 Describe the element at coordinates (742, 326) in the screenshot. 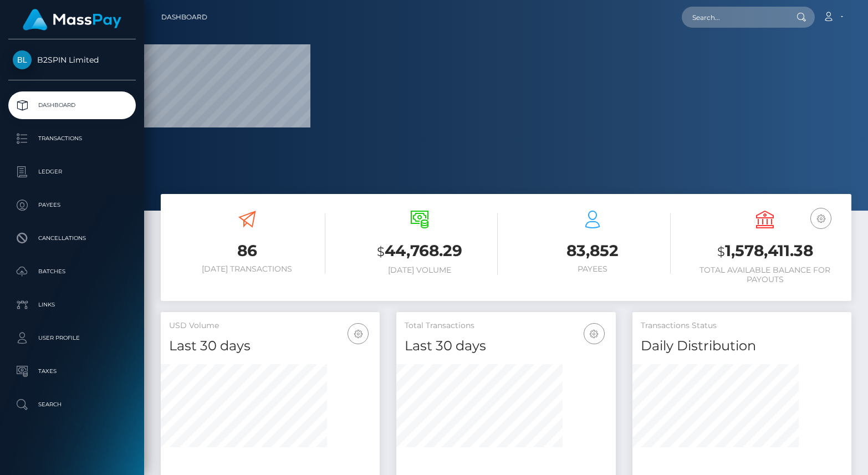

I see `h5: Transactions Status` at that location.